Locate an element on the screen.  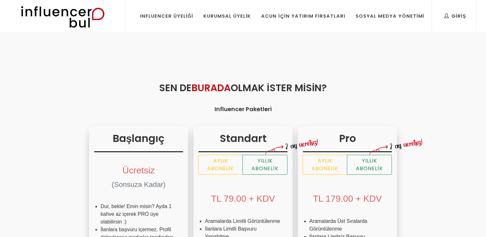
h2: Sen de Olmak İster misin? is located at coordinates (243, 88).